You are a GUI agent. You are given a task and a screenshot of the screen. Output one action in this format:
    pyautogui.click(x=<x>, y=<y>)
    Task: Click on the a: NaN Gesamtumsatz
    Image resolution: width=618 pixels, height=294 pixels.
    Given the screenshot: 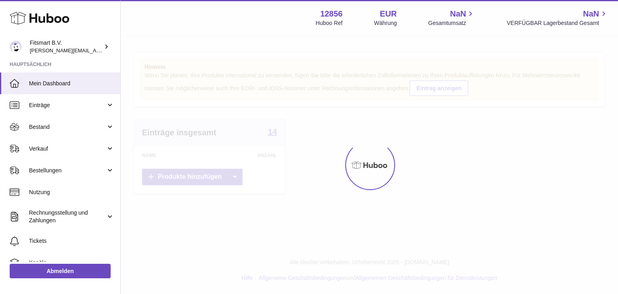 What is the action you would take?
    pyautogui.click(x=451, y=18)
    